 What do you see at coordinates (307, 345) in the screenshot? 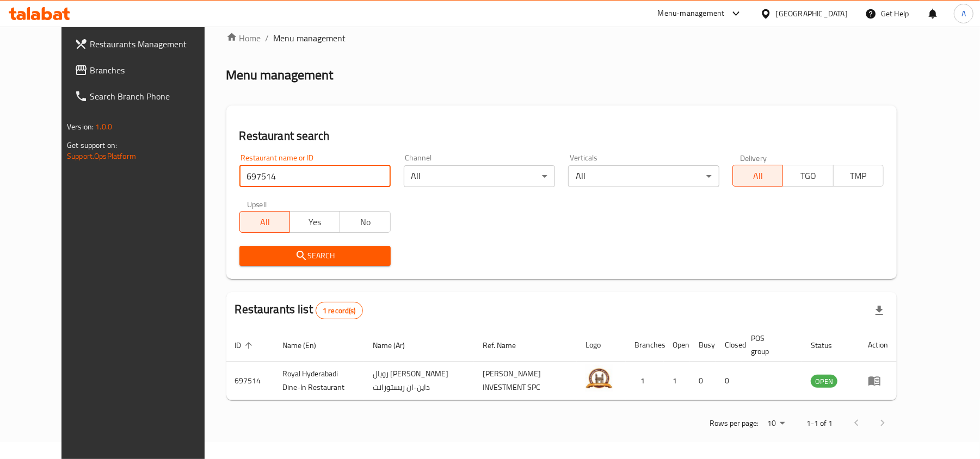
I see `span: Name (En)` at bounding box center [307, 345].